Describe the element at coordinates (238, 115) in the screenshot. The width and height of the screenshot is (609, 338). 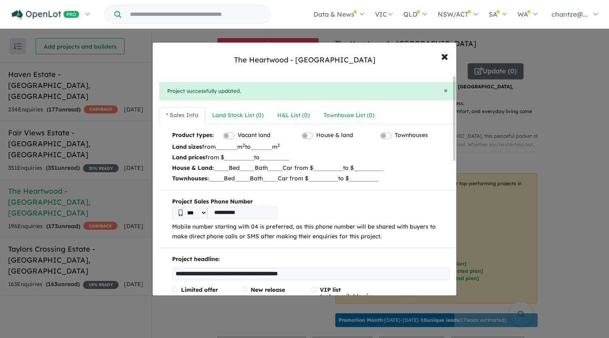
I see `div: Land Stock List ( 0 )` at that location.